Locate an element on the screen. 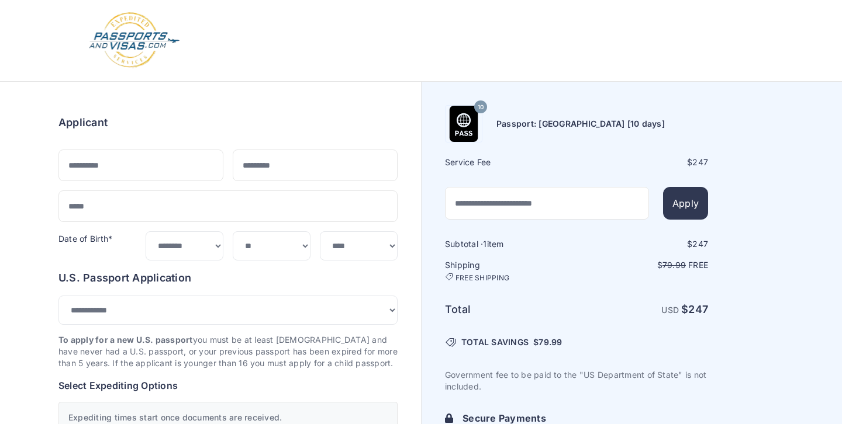 The width and height of the screenshot is (842, 424). h6: Select Expediting Options is located at coordinates (228, 386).